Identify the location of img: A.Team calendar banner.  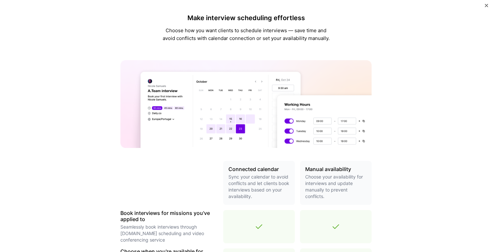
(246, 104).